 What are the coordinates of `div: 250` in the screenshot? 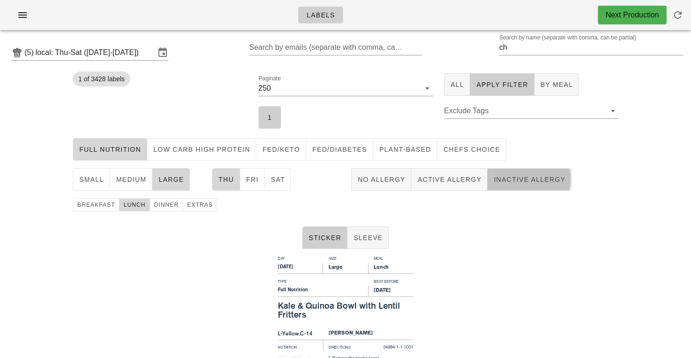 It's located at (265, 88).